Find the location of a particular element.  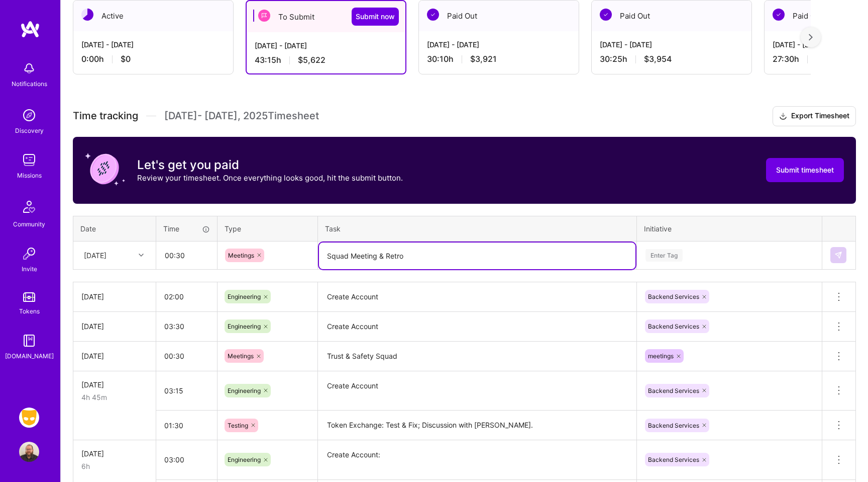

div: To Submit is located at coordinates (326, 17).